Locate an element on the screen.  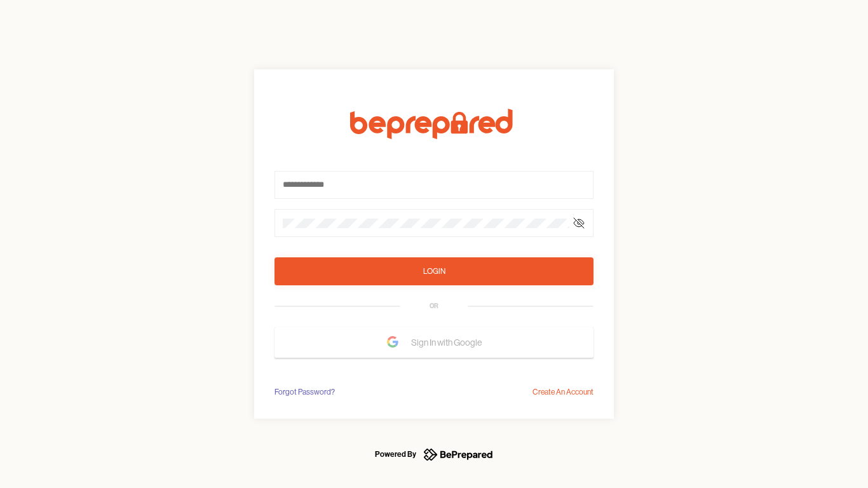
button: Sign In with Google is located at coordinates (434, 343).